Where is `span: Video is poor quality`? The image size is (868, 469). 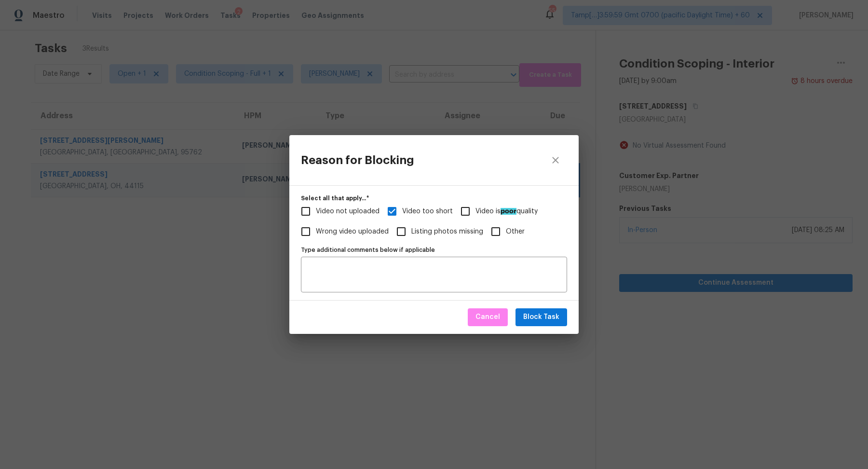
span: Video is poor quality is located at coordinates (465, 211).